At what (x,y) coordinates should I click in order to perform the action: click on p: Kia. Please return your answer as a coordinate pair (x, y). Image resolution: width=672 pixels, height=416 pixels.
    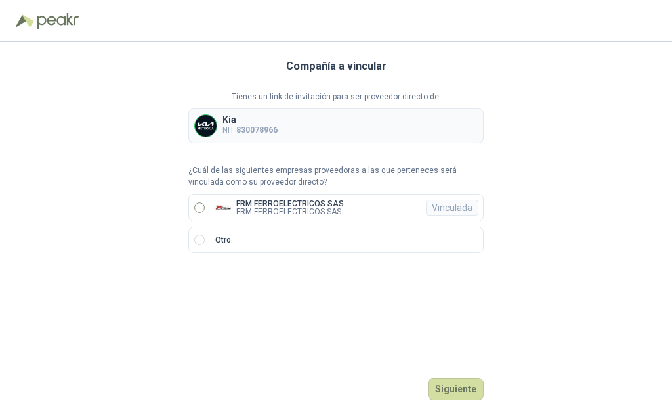
    Looking at the image, I should click on (250, 120).